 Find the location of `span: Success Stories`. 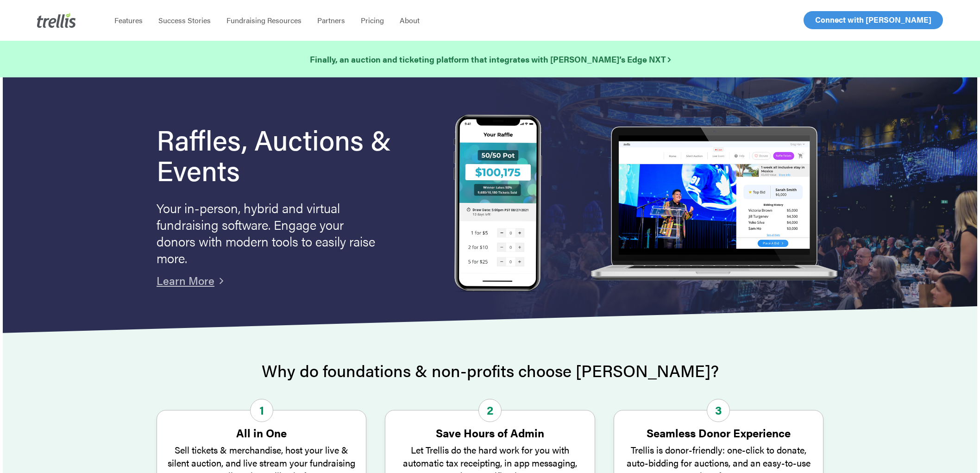

span: Success Stories is located at coordinates (184, 20).